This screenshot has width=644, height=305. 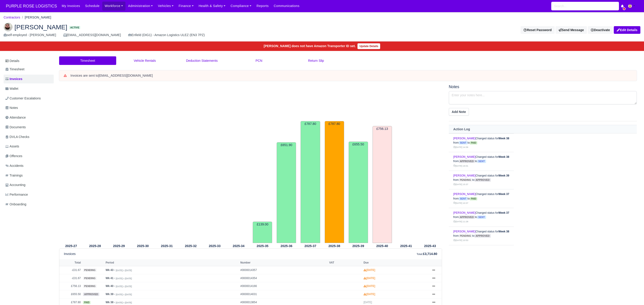 I want to click on span: Onboarding, so click(x=16, y=205).